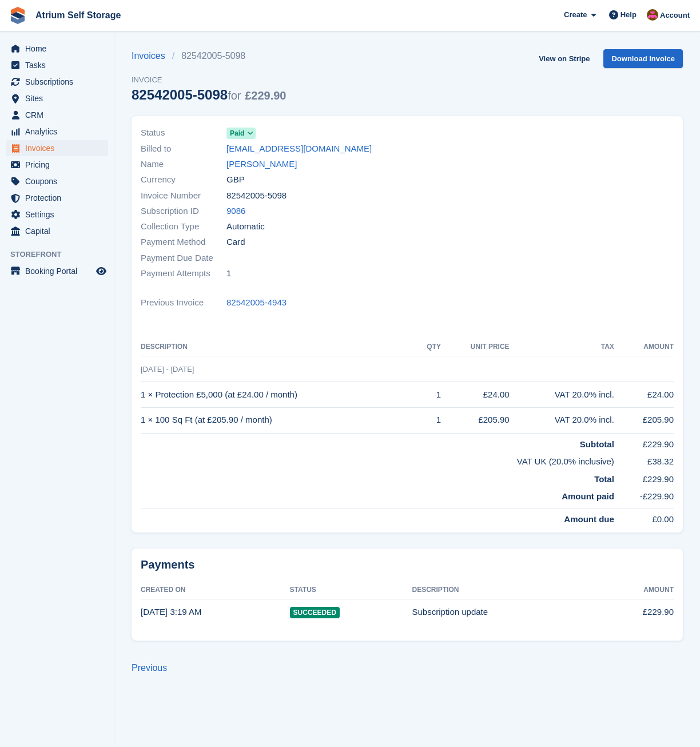 Image resolution: width=700 pixels, height=747 pixels. Describe the element at coordinates (184, 211) in the screenshot. I see `span: Subscription ID` at that location.